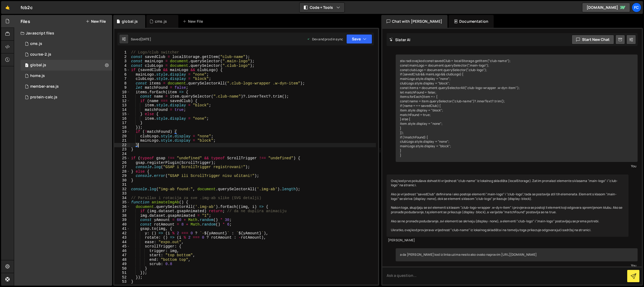 Image resolution: width=644 pixels, height=287 pixels. What do you see at coordinates (517, 108) in the screenshot?
I see `div: sta radi ovaj kod const savedClub = localStorage.getItem("club-name"); const mainLogo = document....` at bounding box center [517, 108].